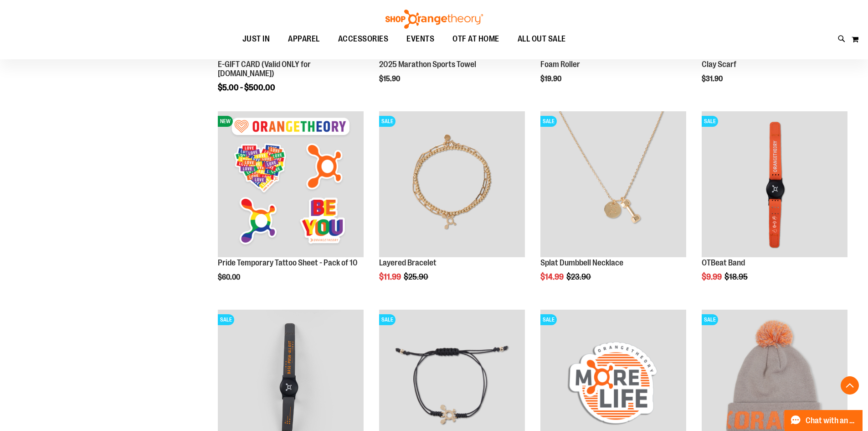  I want to click on span: $18.95, so click(737, 277).